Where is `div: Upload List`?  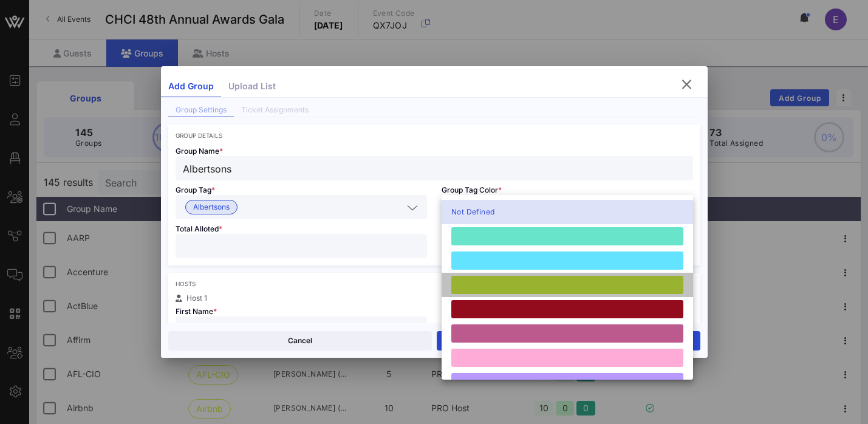 div: Upload List is located at coordinates (252, 86).